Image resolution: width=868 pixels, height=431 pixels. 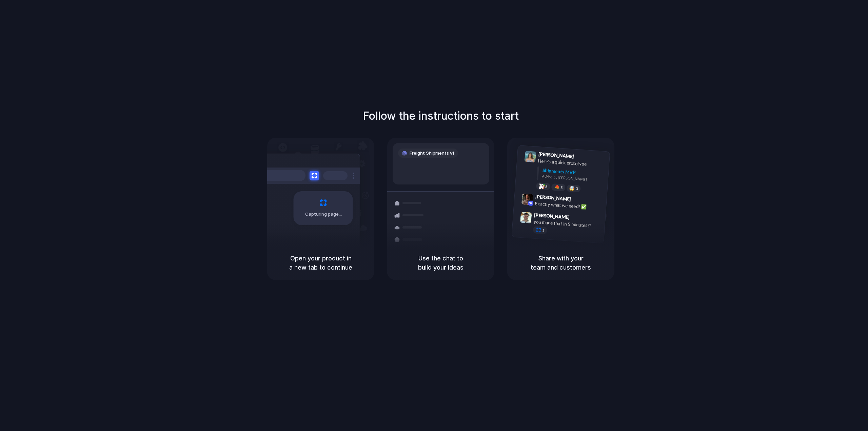 What do you see at coordinates (432, 153) in the screenshot?
I see `span: Freight Shipments v1` at bounding box center [432, 153].